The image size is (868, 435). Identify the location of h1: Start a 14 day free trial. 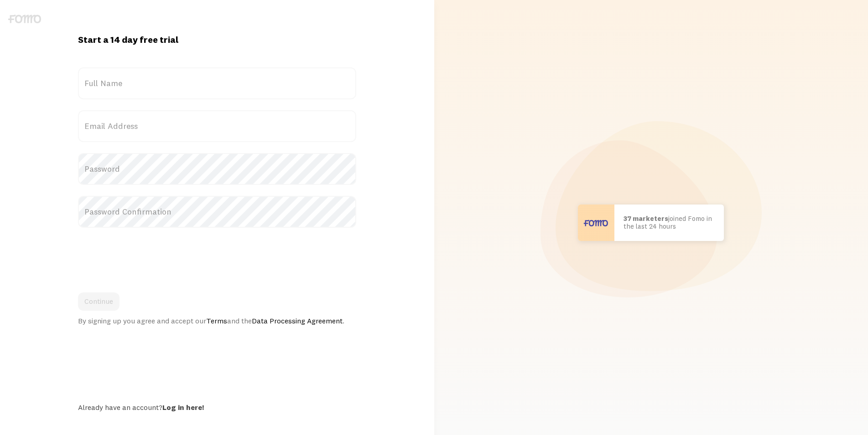
(217, 40).